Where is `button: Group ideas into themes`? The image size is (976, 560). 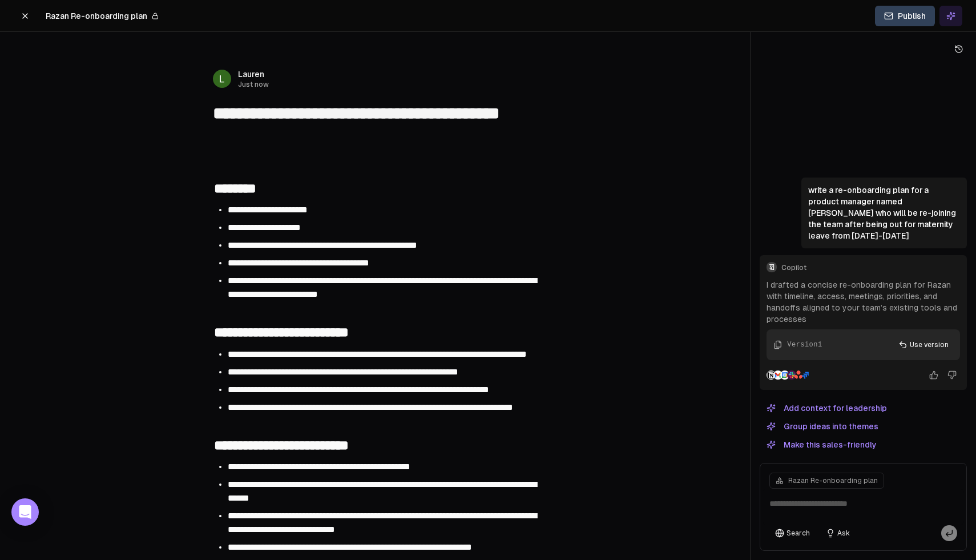
button: Group ideas into themes is located at coordinates (822, 426).